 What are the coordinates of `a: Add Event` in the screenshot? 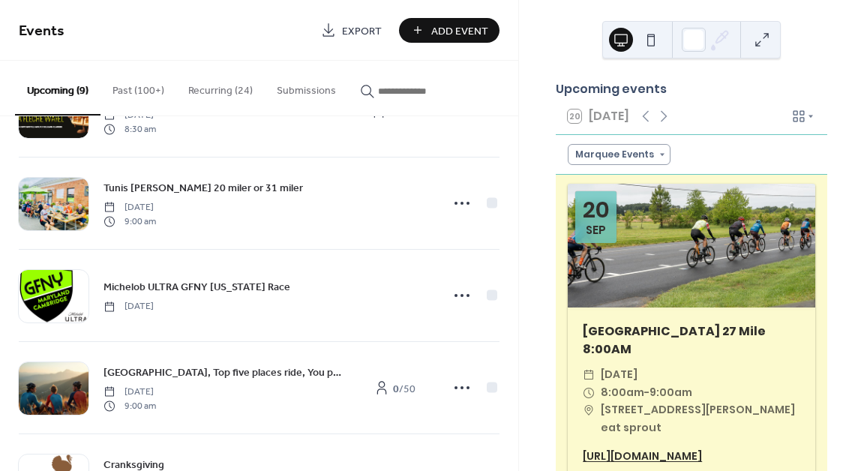 It's located at (449, 30).